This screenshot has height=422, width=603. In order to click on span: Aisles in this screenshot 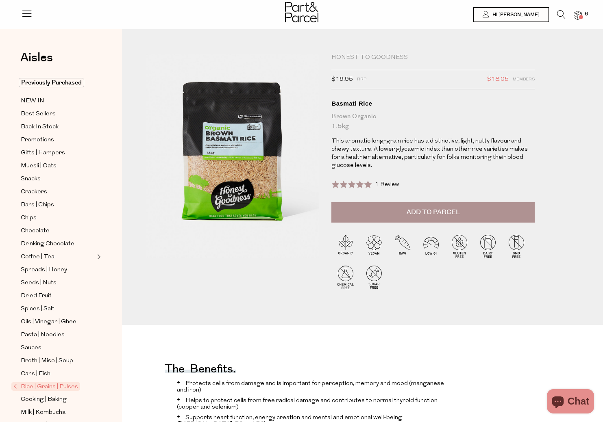, I will do `click(37, 58)`.